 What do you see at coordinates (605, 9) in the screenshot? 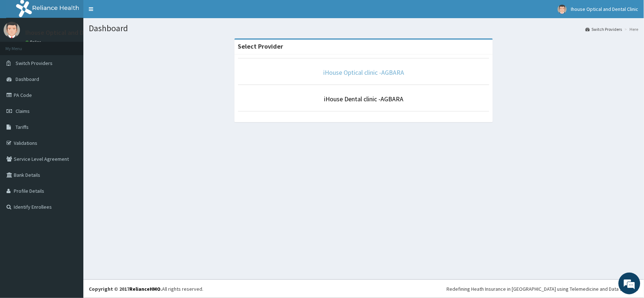
I see `span: Ihouse Optical and Dental Clinic` at bounding box center [605, 9].